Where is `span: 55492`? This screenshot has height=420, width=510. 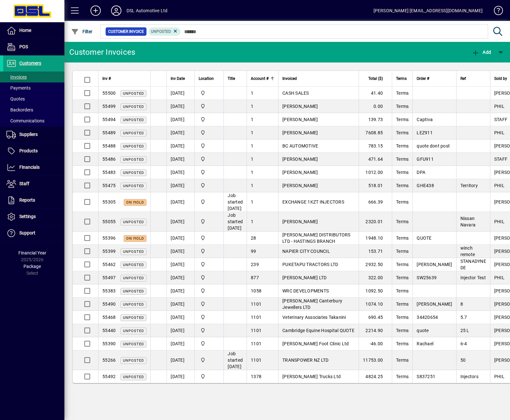 span: 55492 is located at coordinates (109, 377).